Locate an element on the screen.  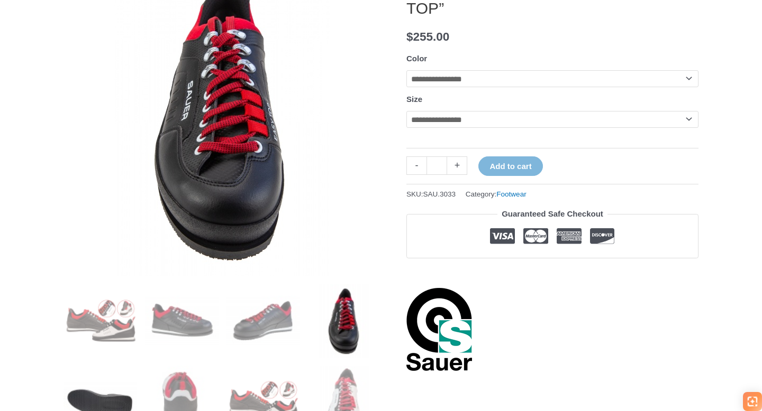
img: SAUER Pistol Shoes "EASY TOP" is located at coordinates (100, 321).